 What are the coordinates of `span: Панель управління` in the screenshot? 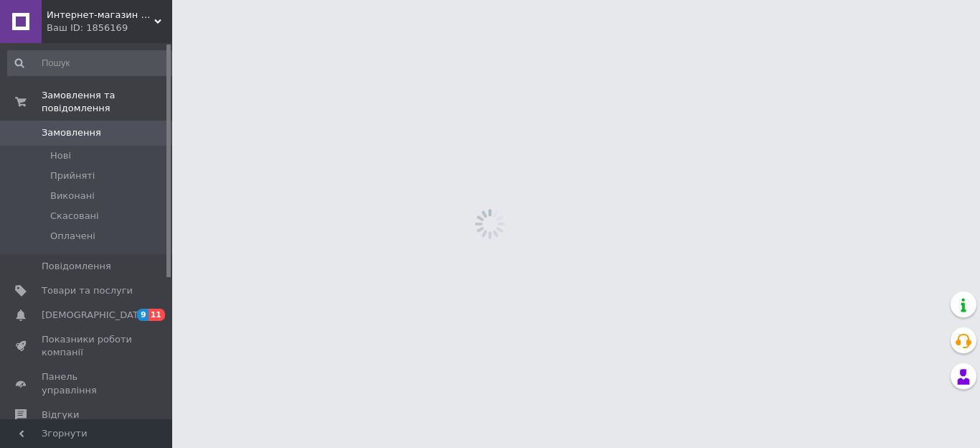 It's located at (87, 384).